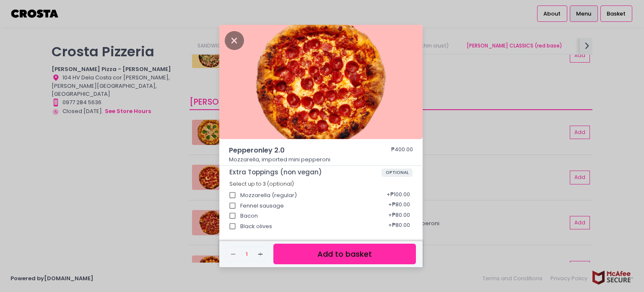 The width and height of the screenshot is (644, 292). Describe the element at coordinates (398, 195) in the screenshot. I see `div: + ₱100.00` at that location.